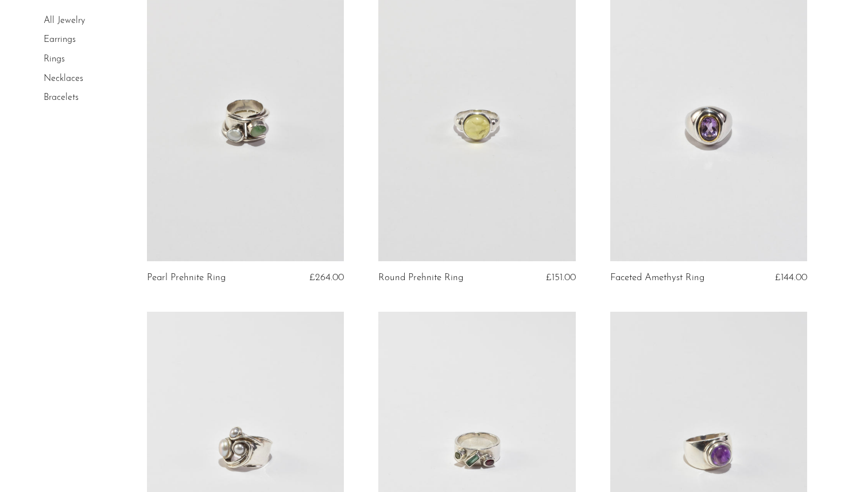 The image size is (868, 492). Describe the element at coordinates (561, 277) in the screenshot. I see `span: £151.00` at that location.